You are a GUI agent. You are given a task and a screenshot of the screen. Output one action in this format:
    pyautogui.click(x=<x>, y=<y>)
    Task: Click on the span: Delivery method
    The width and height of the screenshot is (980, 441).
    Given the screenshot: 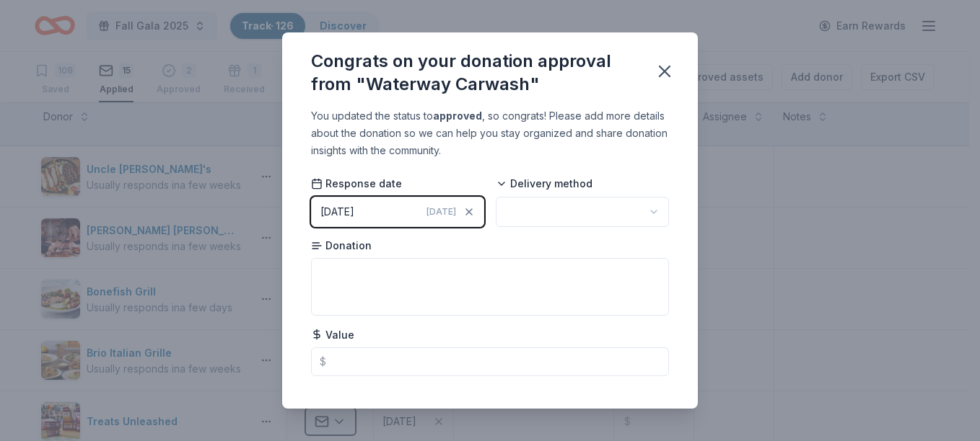 What is the action you would take?
    pyautogui.click(x=544, y=184)
    